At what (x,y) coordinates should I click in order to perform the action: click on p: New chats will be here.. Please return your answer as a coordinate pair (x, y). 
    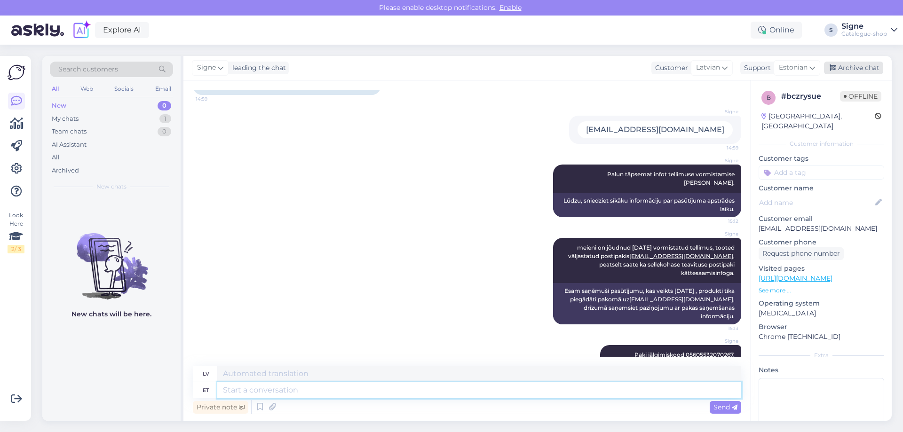
    Looking at the image, I should click on (112, 314).